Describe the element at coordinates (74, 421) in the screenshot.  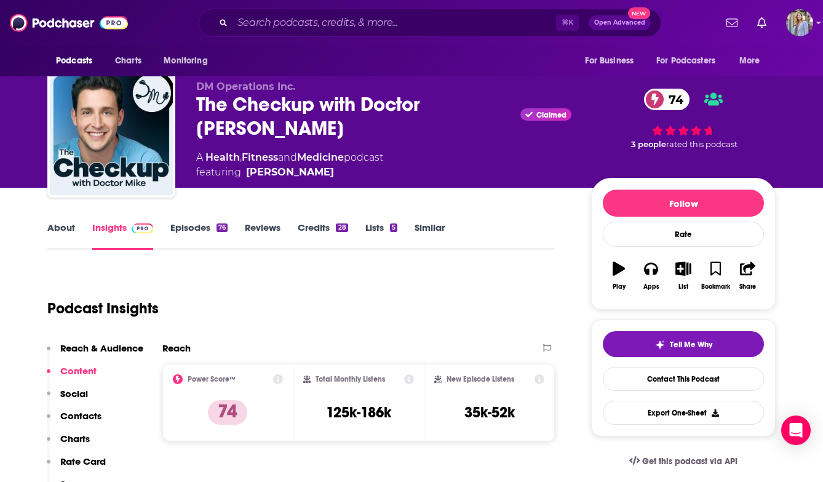
I see `button: Contacts` at that location.